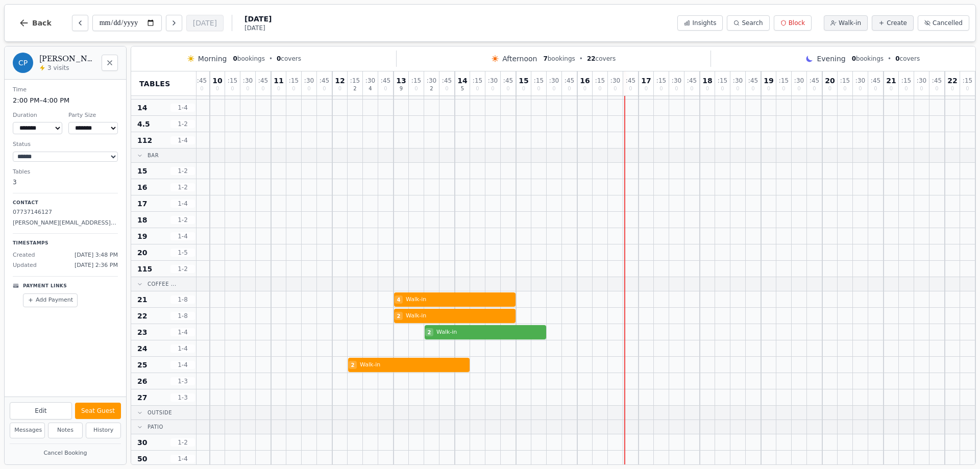 The height and width of the screenshot is (469, 980). What do you see at coordinates (65, 90) in the screenshot?
I see `dt: Time` at bounding box center [65, 90].